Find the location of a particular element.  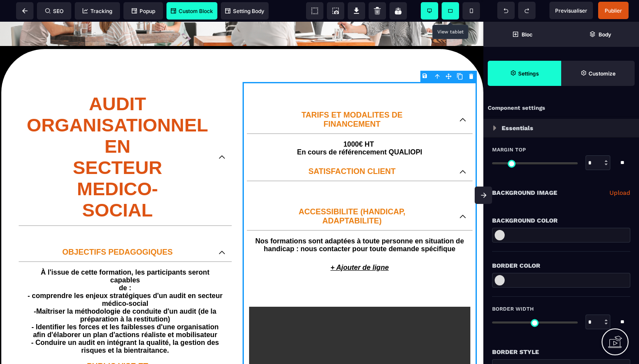

span: Open Blocks is located at coordinates (522, 34).